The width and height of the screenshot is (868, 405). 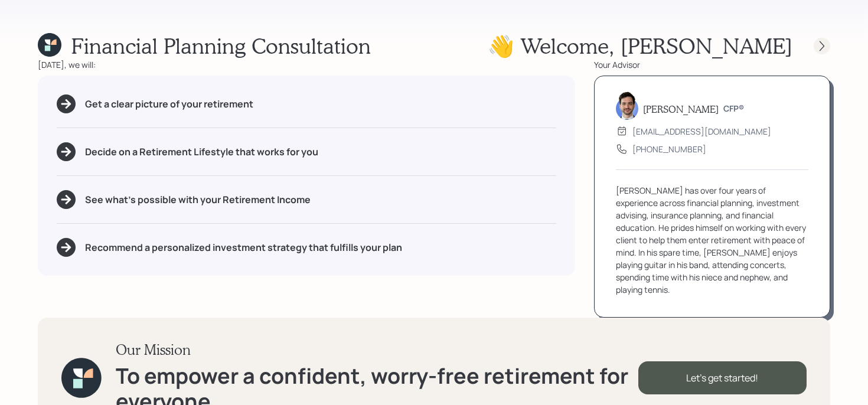 I want to click on h5: Decide on a Retirement Lifestyle that works for you, so click(x=202, y=152).